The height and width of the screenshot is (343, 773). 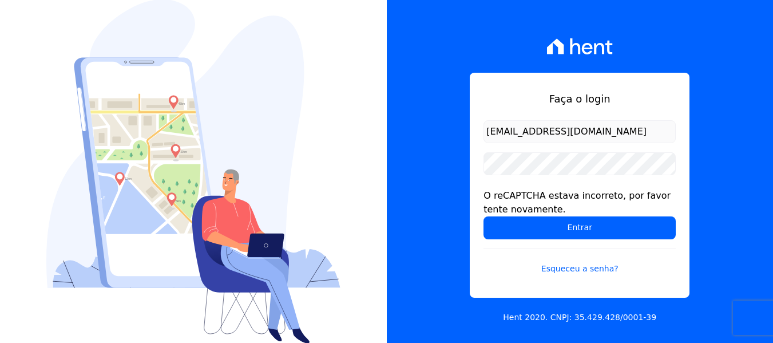 What do you see at coordinates (579, 317) in the screenshot?
I see `p: Hent 2020. CNPJ: 35.429.428/0001-39` at bounding box center [579, 317].